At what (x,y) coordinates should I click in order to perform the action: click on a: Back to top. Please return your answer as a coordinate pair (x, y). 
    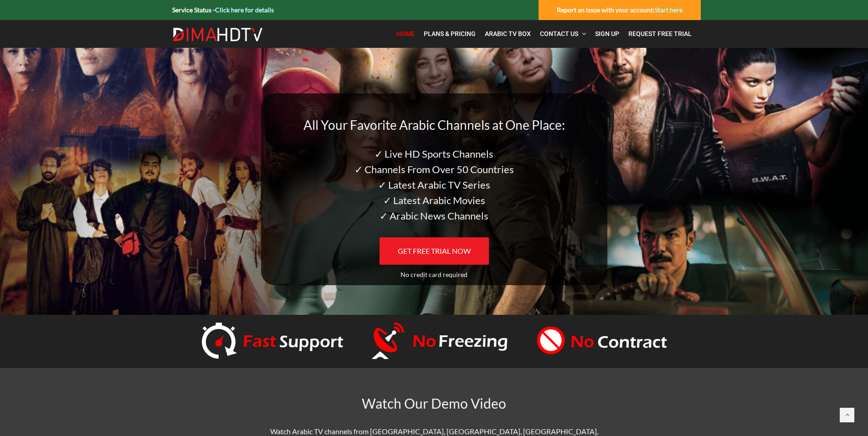
    Looking at the image, I should click on (847, 415).